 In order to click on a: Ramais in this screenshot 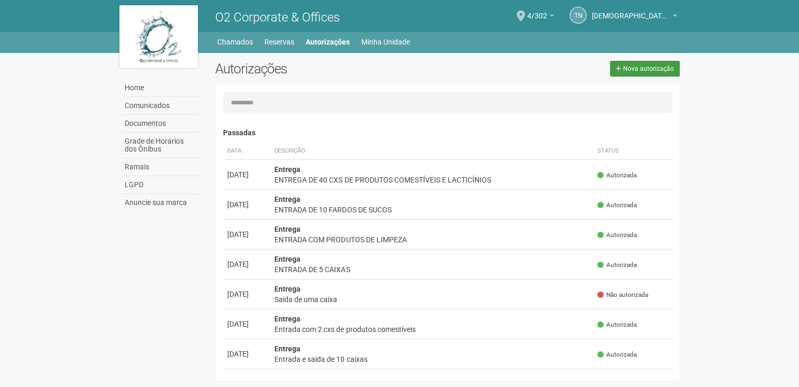, I will do `click(161, 167)`.